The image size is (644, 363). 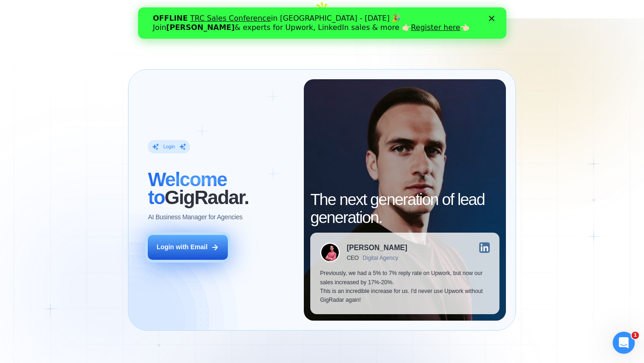 What do you see at coordinates (635, 335) in the screenshot?
I see `span: 1` at bounding box center [635, 335].